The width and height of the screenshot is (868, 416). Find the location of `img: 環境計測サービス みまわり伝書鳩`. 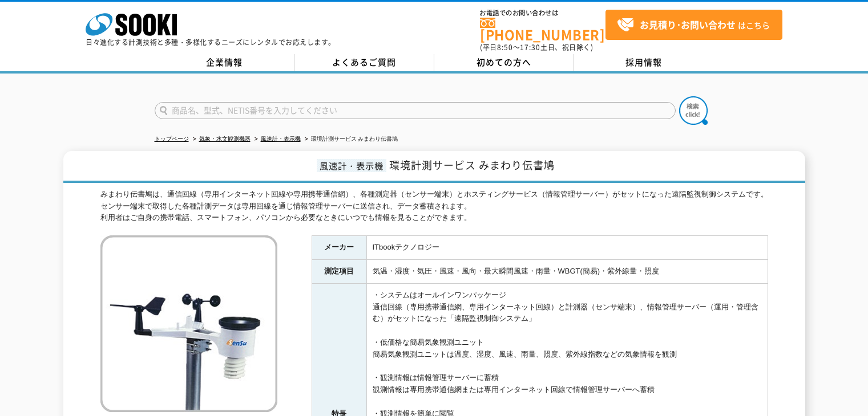

img: 環境計測サービス みまわり伝書鳩 is located at coordinates (189, 324).